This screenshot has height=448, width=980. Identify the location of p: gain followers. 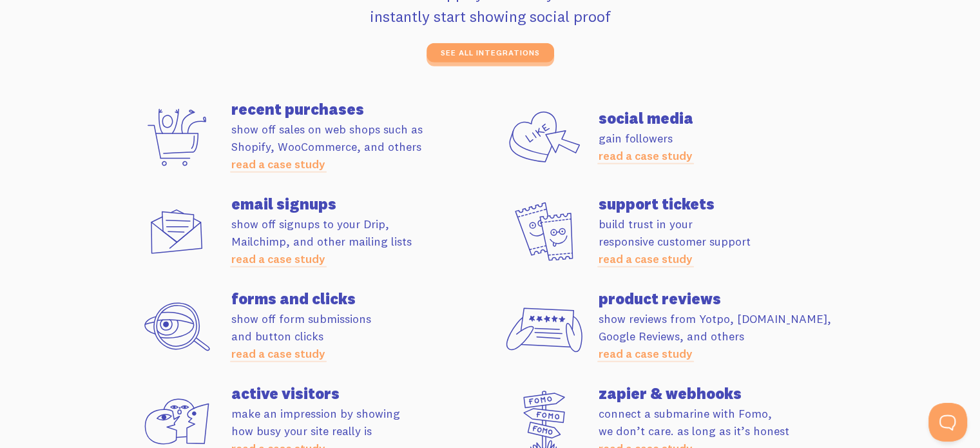
(728, 147).